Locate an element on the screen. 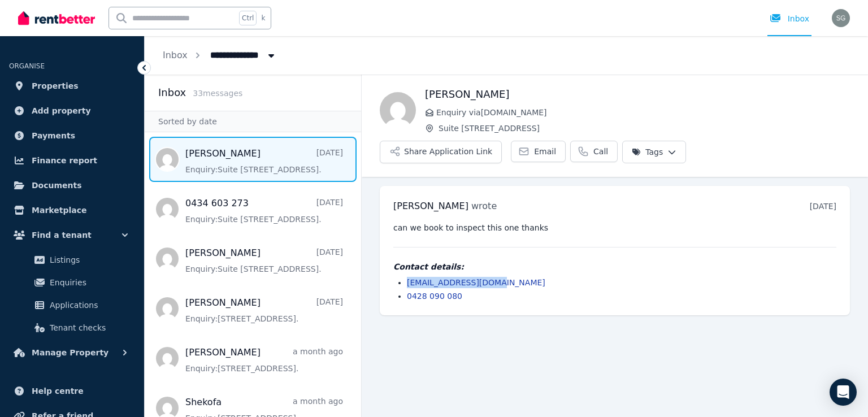 The image size is (868, 417). button: Tags is located at coordinates (654, 152).